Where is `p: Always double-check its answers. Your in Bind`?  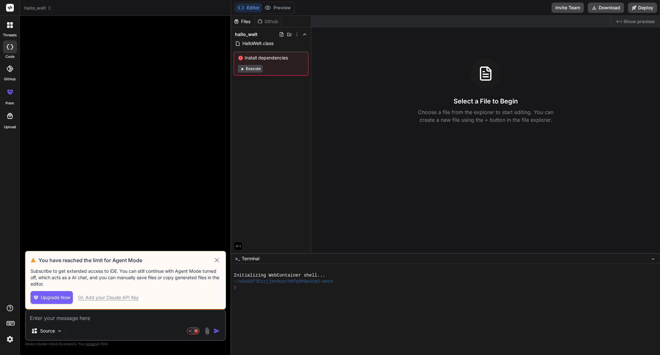 p: Always double-check its answers. Your in Bind is located at coordinates (126, 344).